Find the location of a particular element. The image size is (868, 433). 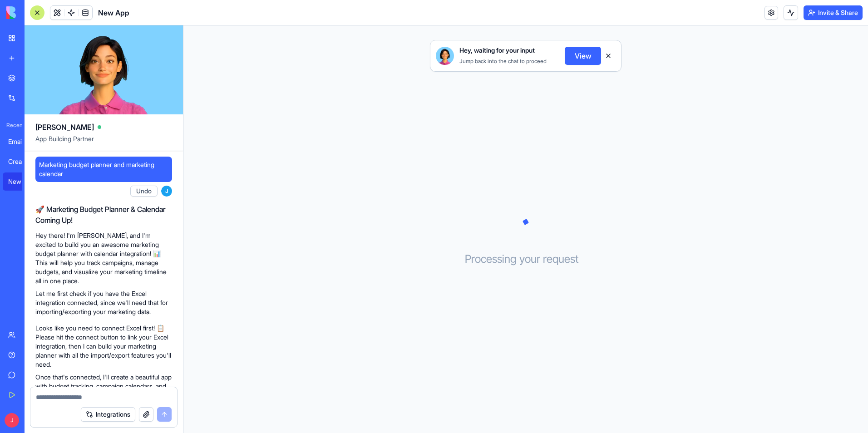

button: View is located at coordinates (583, 56).